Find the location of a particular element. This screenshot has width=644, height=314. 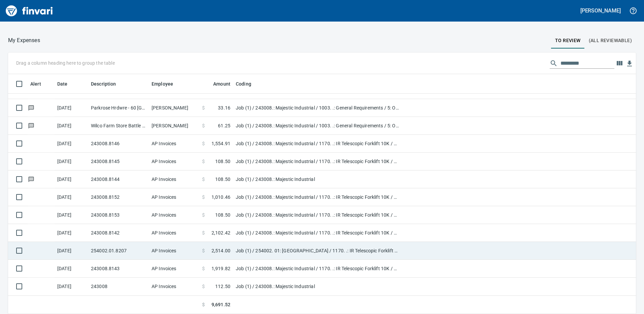

img: Finvari is located at coordinates (29, 11).